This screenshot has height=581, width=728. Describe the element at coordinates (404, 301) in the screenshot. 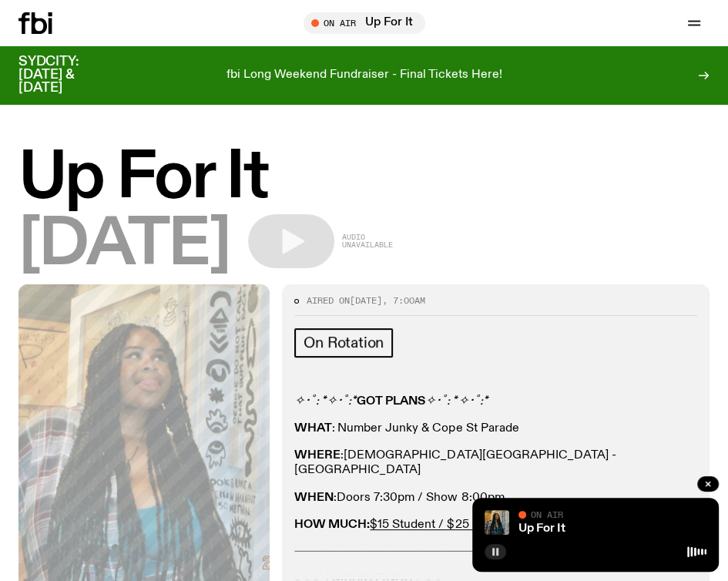

I see `span: , 7:00am` at that location.